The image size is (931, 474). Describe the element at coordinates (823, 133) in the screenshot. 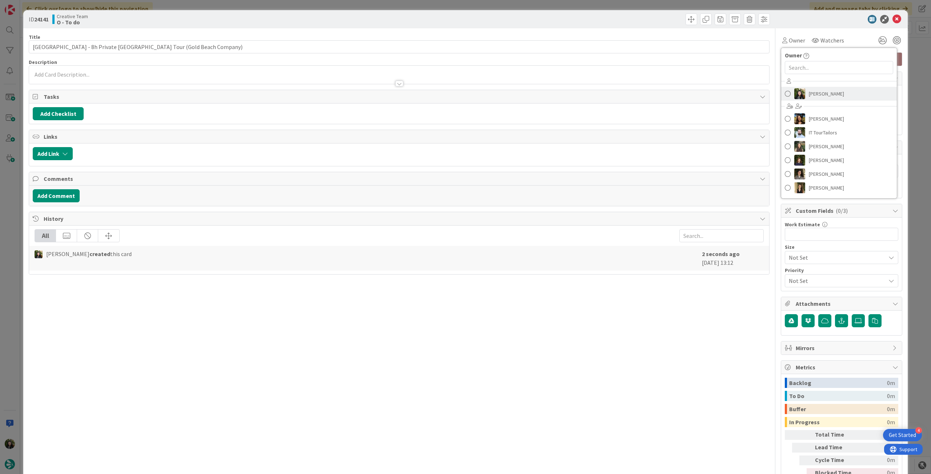

I see `span: IT TourTailors` at that location.